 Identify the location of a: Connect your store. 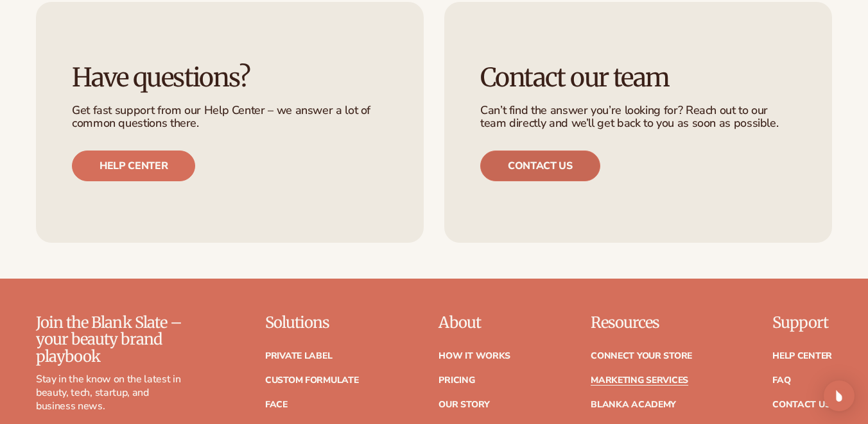
(641, 356).